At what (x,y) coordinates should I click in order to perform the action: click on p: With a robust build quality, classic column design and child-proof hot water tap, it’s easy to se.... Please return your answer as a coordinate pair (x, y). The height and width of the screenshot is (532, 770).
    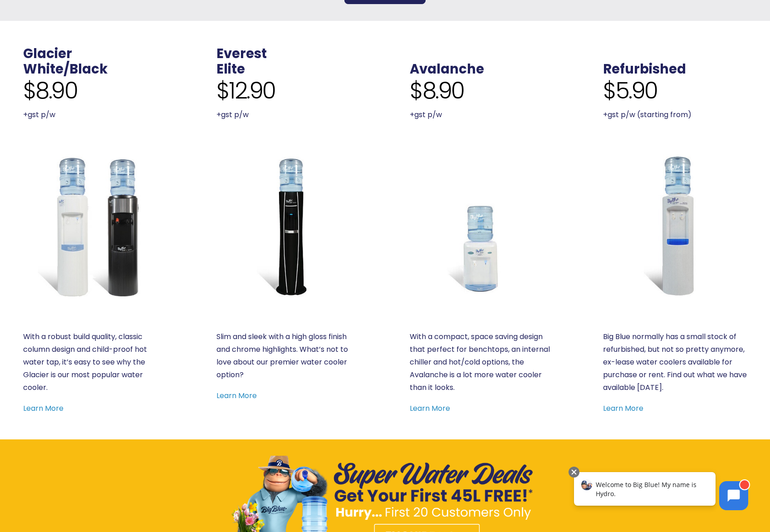
    Looking at the image, I should click on (95, 363).